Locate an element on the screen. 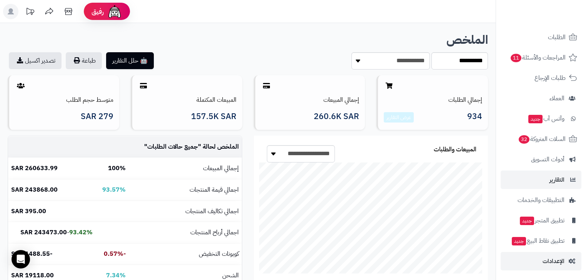  span: الإعدادات is located at coordinates (553, 261).